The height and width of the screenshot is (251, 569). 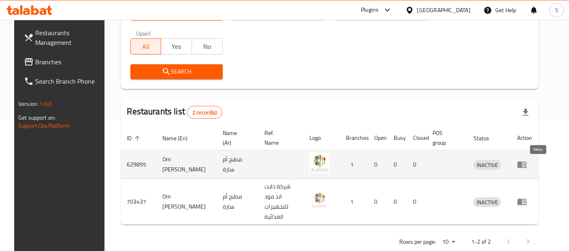 I want to click on span: S, so click(x=556, y=10).